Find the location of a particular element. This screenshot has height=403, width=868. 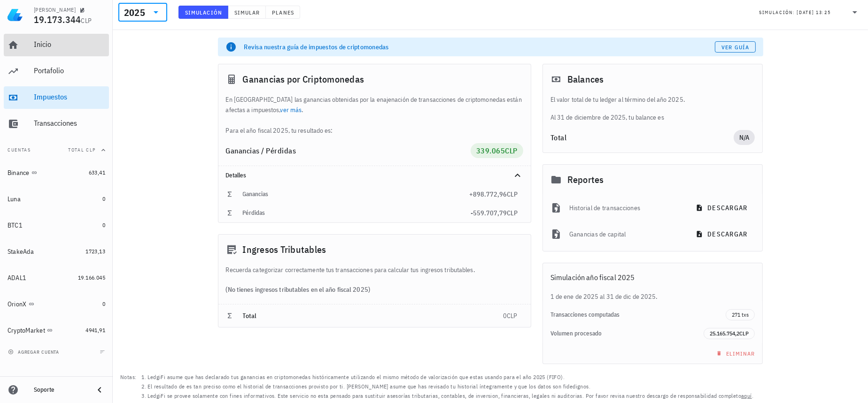

div: Balances is located at coordinates (652, 79).